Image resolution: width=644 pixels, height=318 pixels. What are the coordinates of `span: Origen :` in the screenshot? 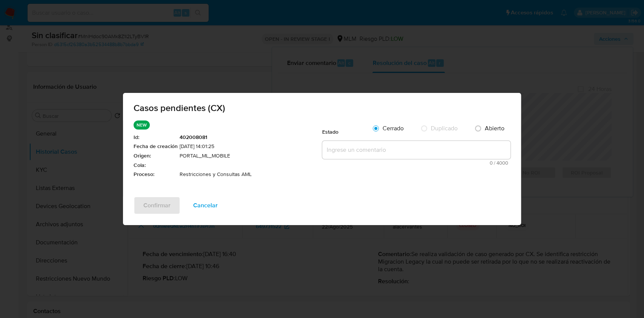 It's located at (156, 156).